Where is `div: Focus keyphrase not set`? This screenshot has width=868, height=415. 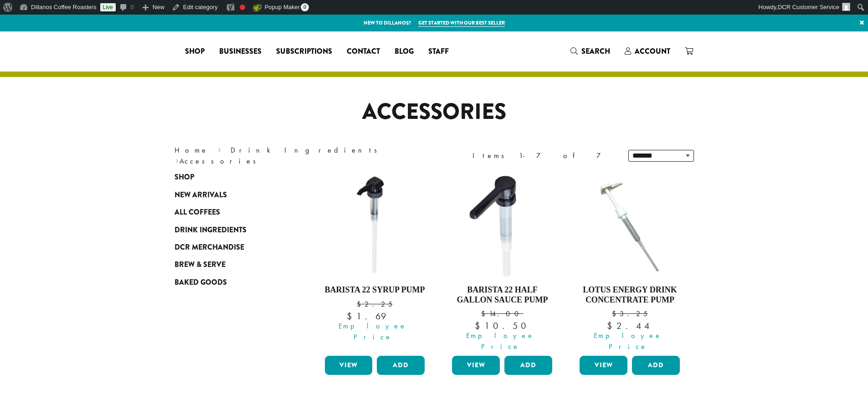
div: Focus keyphrase not set is located at coordinates (242, 8).